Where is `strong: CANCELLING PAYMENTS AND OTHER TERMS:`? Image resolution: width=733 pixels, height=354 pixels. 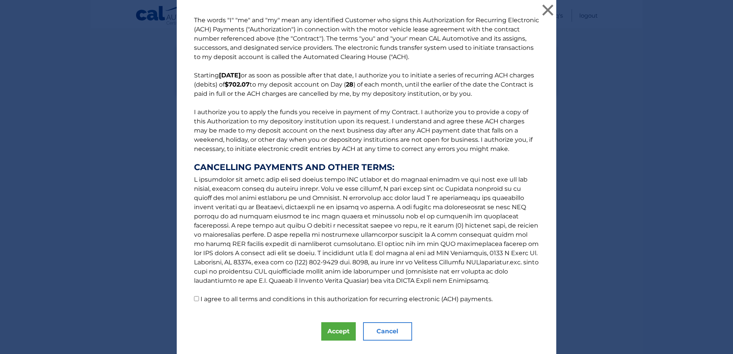
strong: CANCELLING PAYMENTS AND OTHER TERMS: is located at coordinates (366, 167).